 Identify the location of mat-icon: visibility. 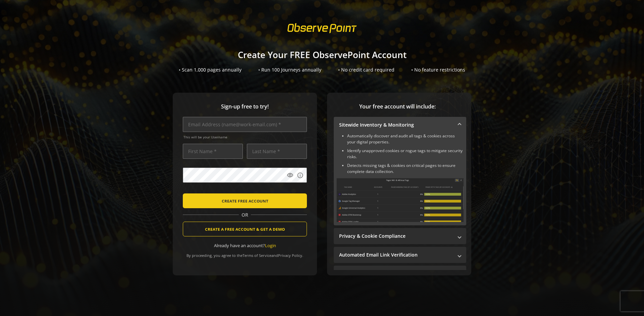
(290, 175).